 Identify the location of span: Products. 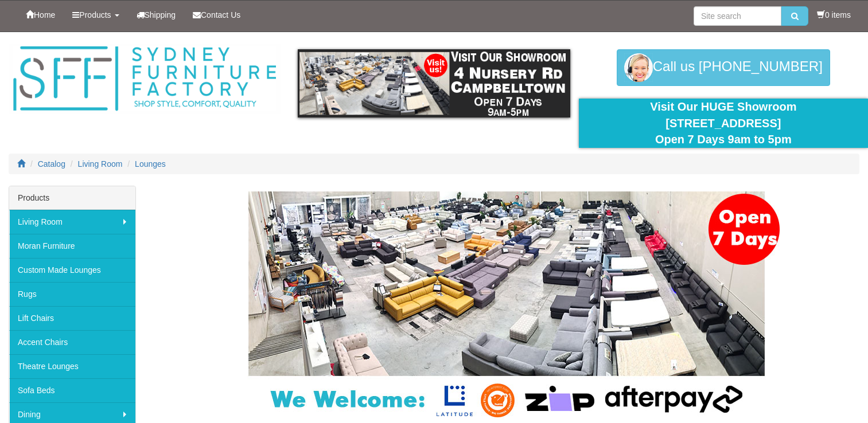
(95, 15).